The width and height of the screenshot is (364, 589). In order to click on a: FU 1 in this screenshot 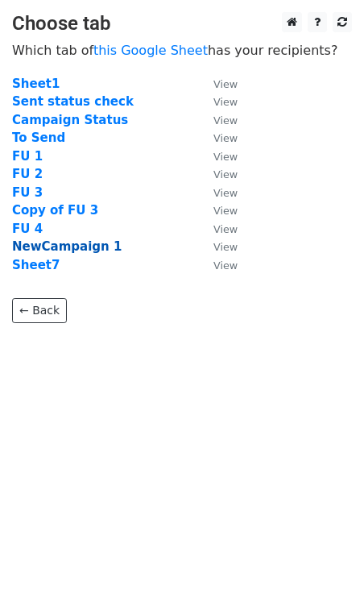, I will do `click(28, 156)`.